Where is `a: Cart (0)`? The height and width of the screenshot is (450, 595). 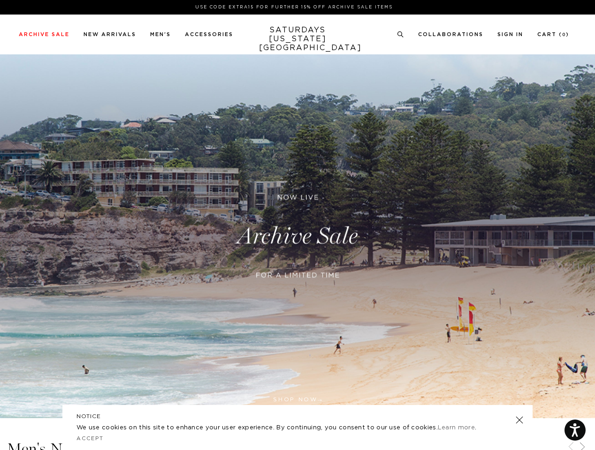 a: Cart (0) is located at coordinates (553, 34).